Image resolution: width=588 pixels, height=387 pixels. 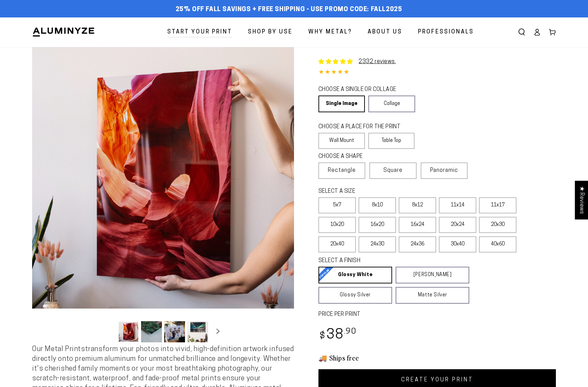 What do you see at coordinates (364, 156) in the screenshot?
I see `legend: CHOOSE A SHAPE` at bounding box center [364, 156].